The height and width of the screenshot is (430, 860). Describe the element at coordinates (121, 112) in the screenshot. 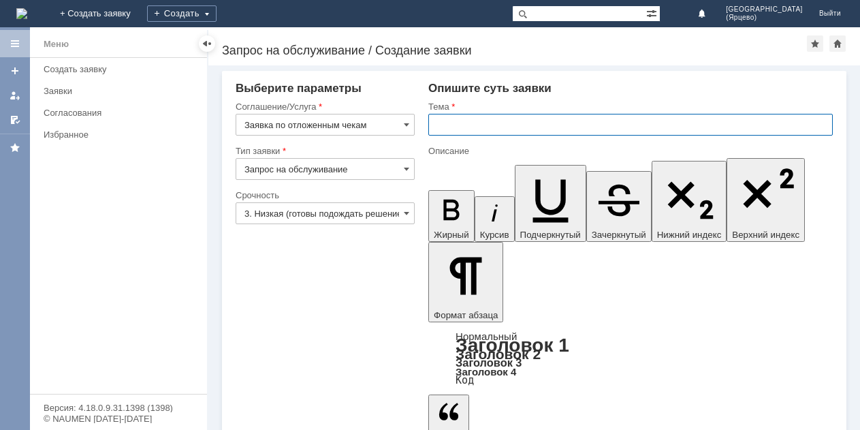

I see `a: Согласования` at that location.